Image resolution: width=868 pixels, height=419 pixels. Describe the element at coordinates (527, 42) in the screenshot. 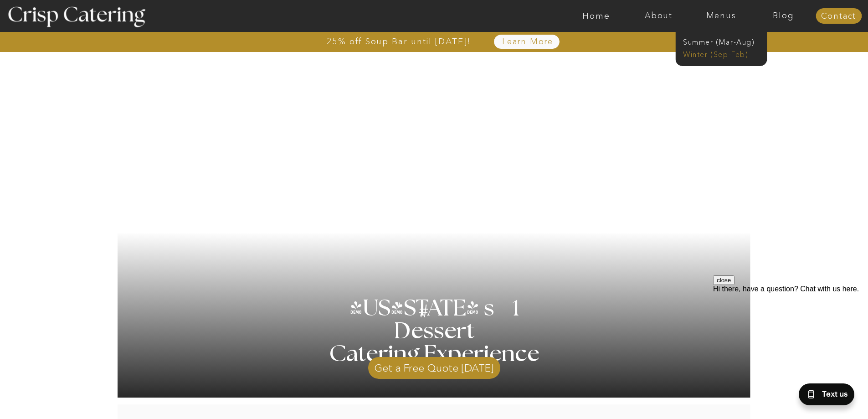

I see `nav: Learn More` at that location.